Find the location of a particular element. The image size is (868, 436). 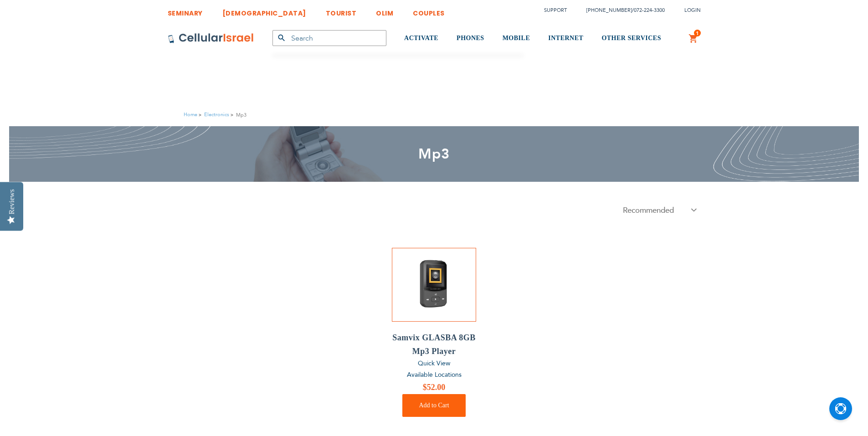

a: Available Locations is located at coordinates (434, 375).